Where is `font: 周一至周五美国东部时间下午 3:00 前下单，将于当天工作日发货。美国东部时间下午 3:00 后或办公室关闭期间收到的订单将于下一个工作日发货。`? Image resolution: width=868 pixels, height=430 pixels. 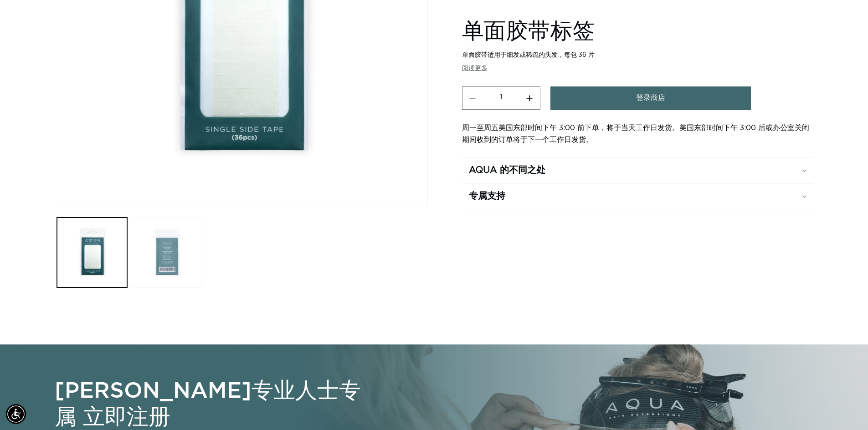
font: 周一至周五美国东部时间下午 3:00 前下单，将于当天工作日发货。美国东部时间下午 3:00 后或办公室关闭期间收到的订单将于下一个工作日发货。 is located at coordinates (635, 134).